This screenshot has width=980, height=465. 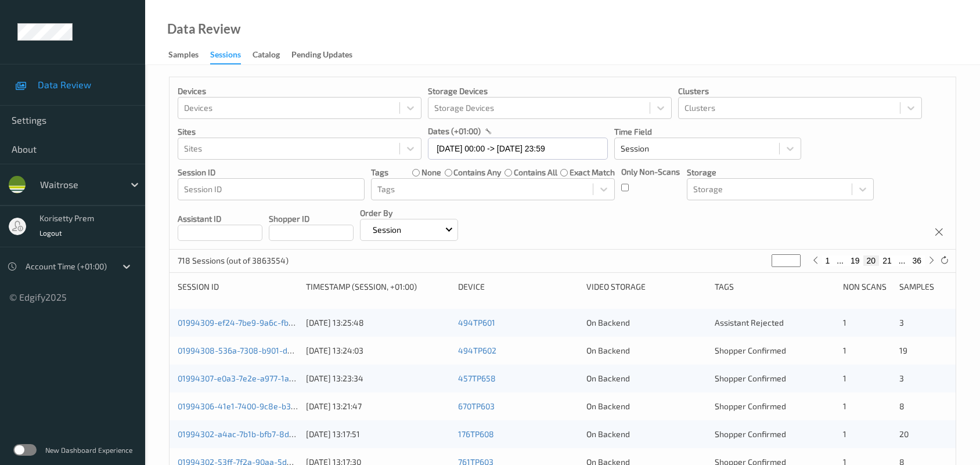 What do you see at coordinates (774, 287) in the screenshot?
I see `div: Tags` at bounding box center [774, 287].